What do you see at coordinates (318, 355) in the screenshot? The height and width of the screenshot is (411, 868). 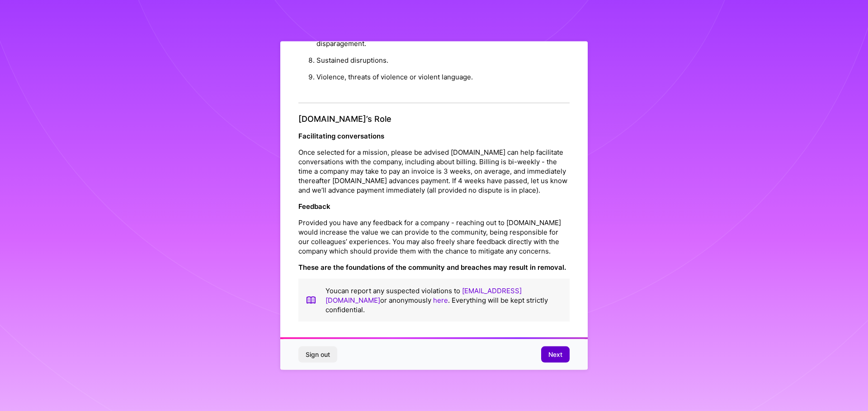 I see `button: Sign out` at bounding box center [318, 355].